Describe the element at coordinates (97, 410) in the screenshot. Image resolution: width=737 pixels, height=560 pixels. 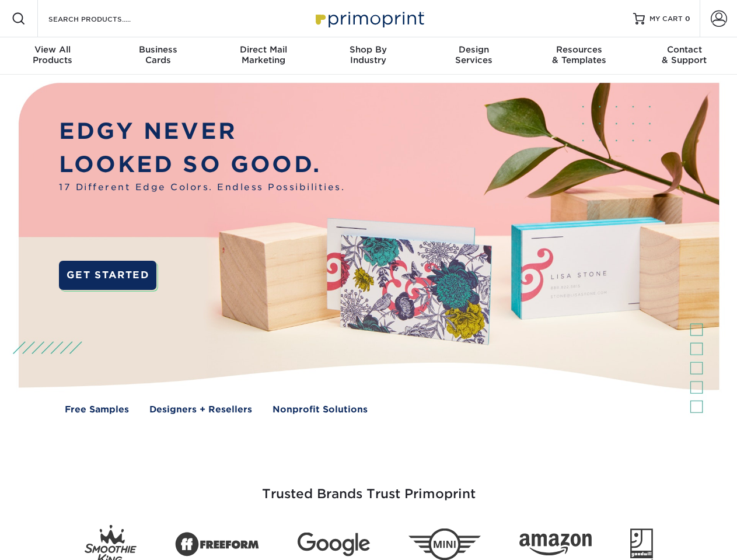
I see `a: Free Samples` at that location.